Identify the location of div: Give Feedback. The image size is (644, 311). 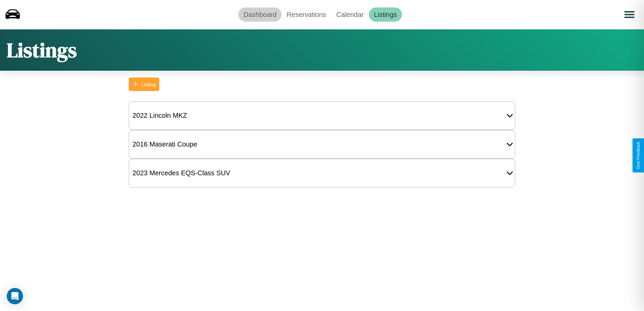
(639, 155).